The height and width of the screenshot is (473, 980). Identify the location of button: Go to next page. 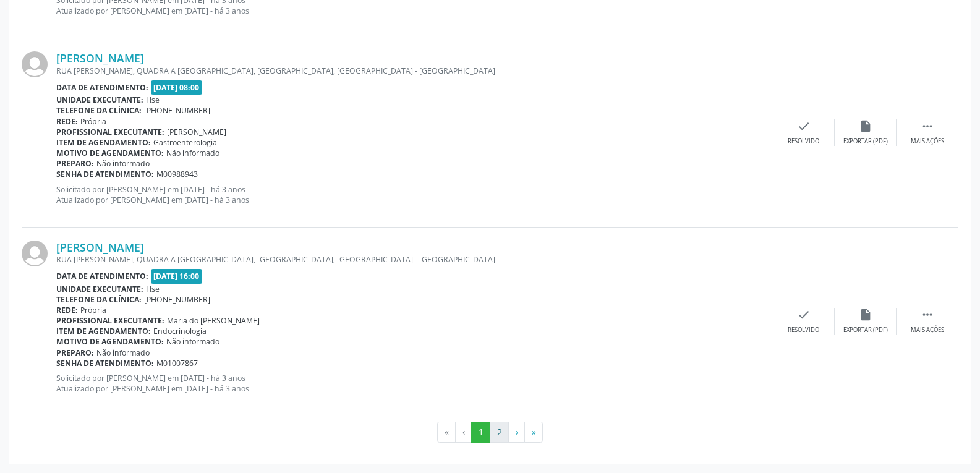
(516, 432).